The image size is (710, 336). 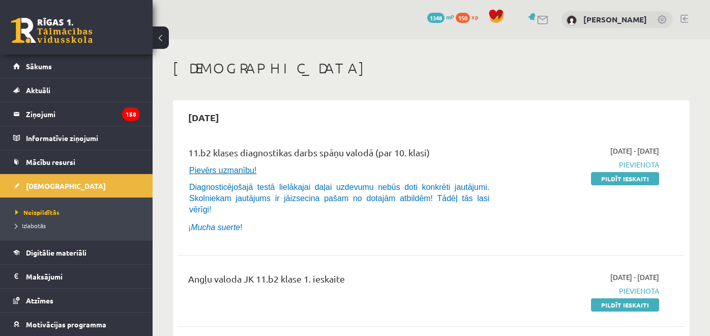 What do you see at coordinates (342, 281) in the screenshot?
I see `div: Angļu valoda JK 11.b2 klase 1. ieskaite` at bounding box center [342, 281].